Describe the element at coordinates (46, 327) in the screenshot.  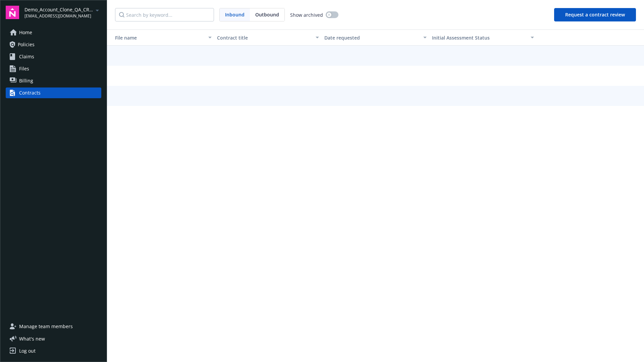
I see `span: Manage team members` at that location.